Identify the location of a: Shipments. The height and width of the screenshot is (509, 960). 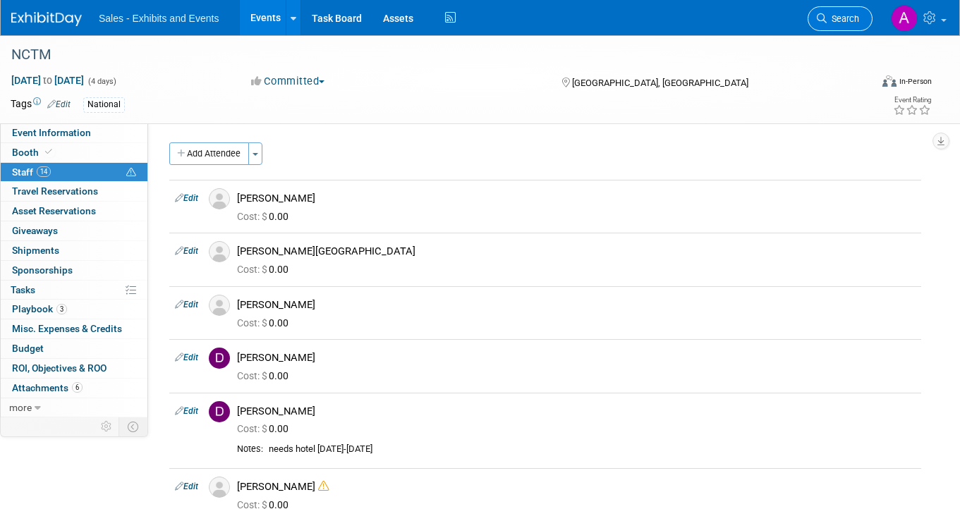
(74, 250).